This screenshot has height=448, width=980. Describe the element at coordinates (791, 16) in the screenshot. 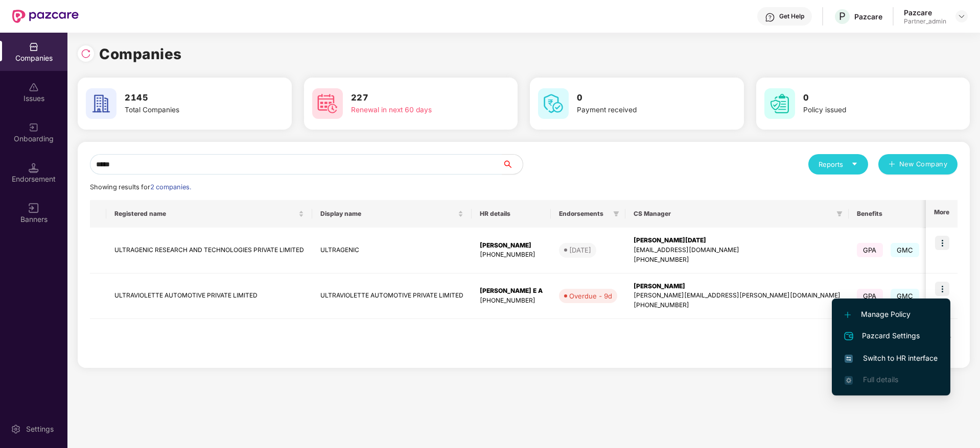

I see `div: Get Help` at that location.